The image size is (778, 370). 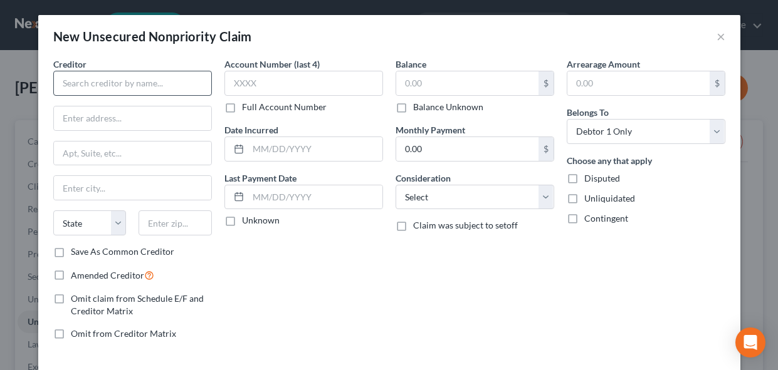 I want to click on span: Omit claim from Schedule E/F and Creditor Matrix, so click(x=137, y=305).